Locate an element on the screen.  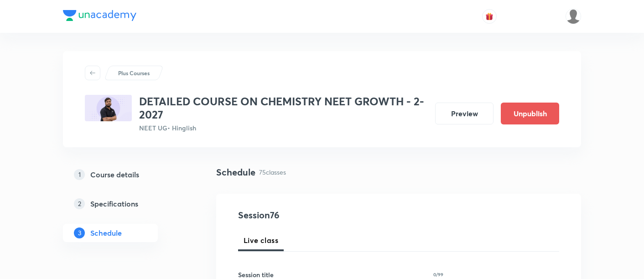
p: 1 is located at coordinates (80, 175).